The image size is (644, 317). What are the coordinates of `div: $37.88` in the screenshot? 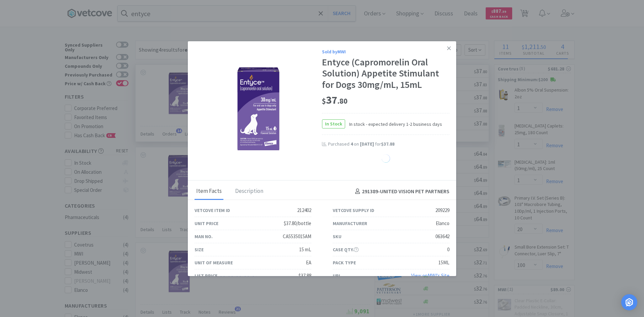 It's located at (305, 276).